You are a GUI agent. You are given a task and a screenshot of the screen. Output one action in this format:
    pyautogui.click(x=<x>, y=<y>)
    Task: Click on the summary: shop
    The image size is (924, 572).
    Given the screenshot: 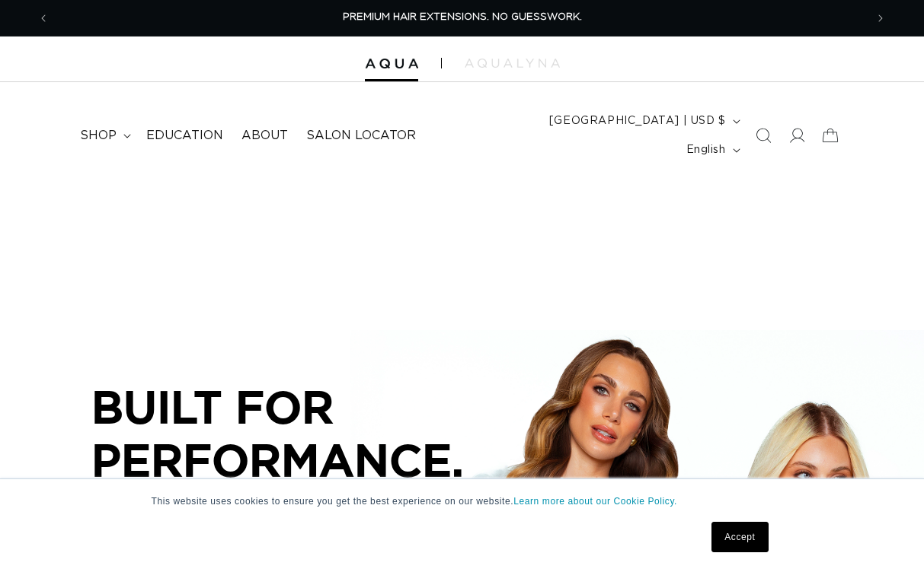 What is the action you would take?
    pyautogui.click(x=104, y=135)
    